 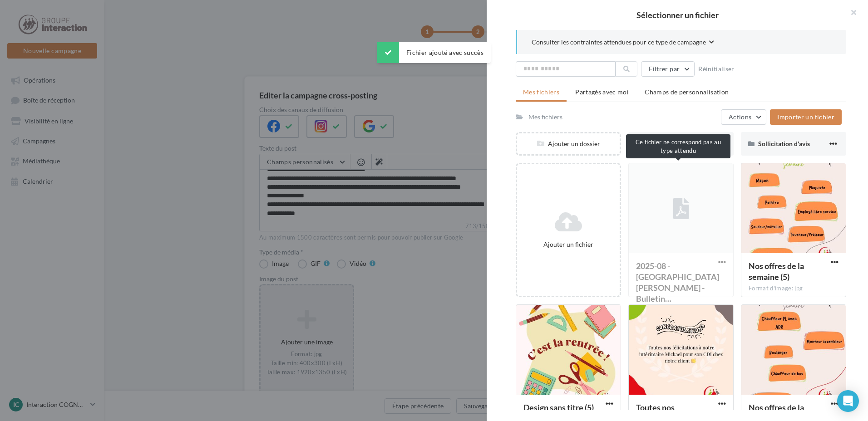 I want to click on span: Consulter les contraintes attendues pour ce type de campagne, so click(x=619, y=42).